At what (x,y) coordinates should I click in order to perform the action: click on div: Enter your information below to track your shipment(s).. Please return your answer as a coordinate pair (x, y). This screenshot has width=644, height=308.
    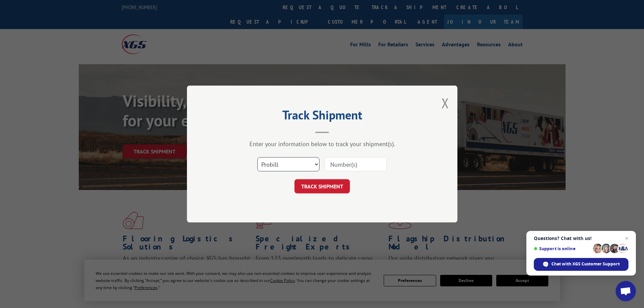
    Looking at the image, I should click on (322, 144).